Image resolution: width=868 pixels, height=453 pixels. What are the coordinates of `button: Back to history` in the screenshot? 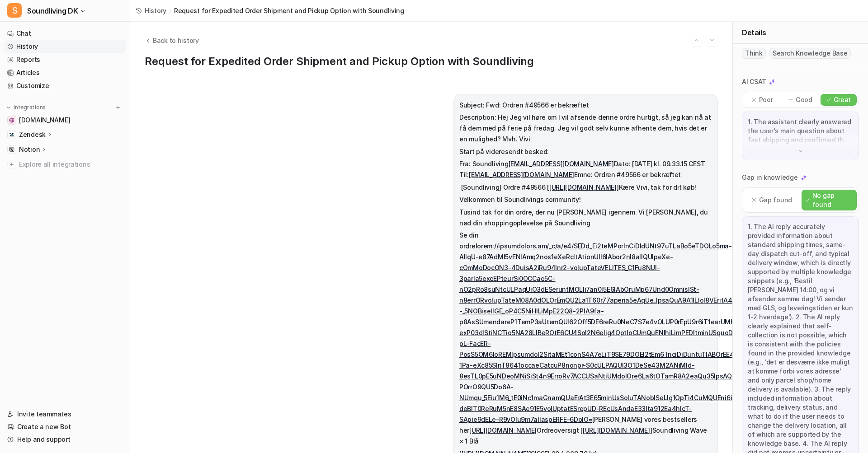 It's located at (172, 40).